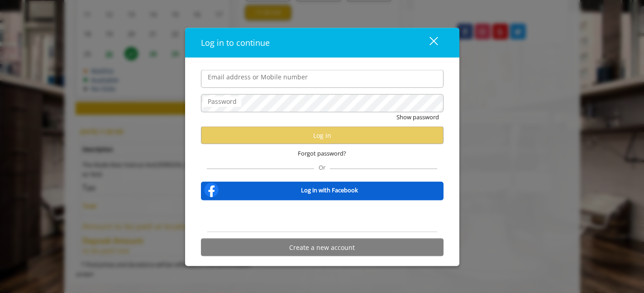 The height and width of the screenshot is (293, 644). I want to click on label: Email address or Mobile number, so click(257, 77).